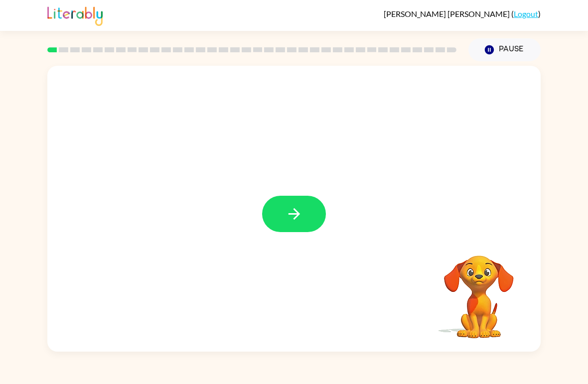 This screenshot has width=588, height=384. What do you see at coordinates (479, 290) in the screenshot?
I see `video: Your browser must support playing .mp4 files to use Literably. Please try using another browser.` at bounding box center [479, 290].